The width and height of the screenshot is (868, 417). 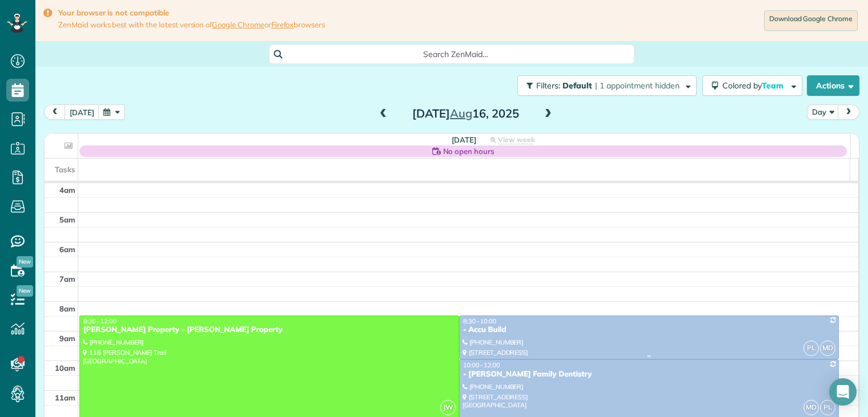 I want to click on span: 4am, so click(x=67, y=190).